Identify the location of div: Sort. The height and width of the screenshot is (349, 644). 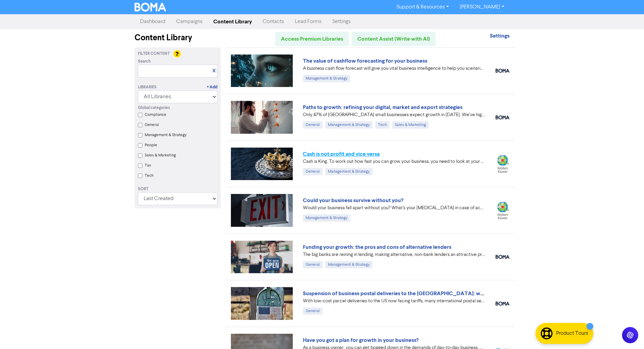
(178, 189).